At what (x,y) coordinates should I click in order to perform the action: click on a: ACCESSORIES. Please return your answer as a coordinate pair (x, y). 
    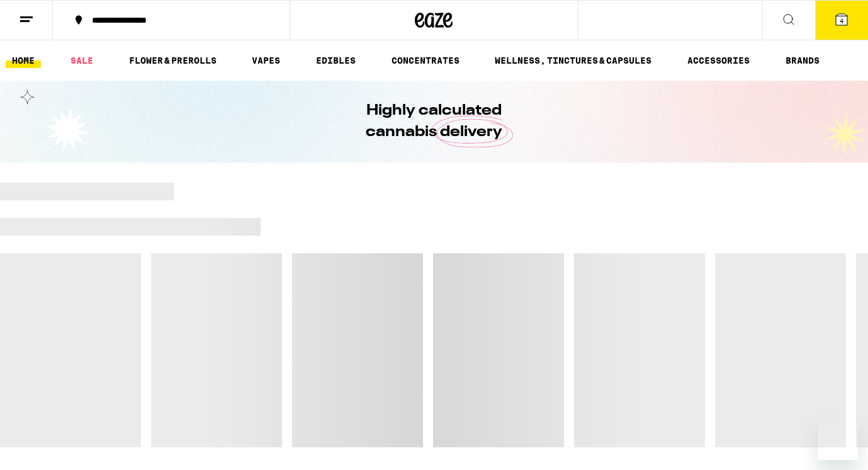
    Looking at the image, I should click on (718, 60).